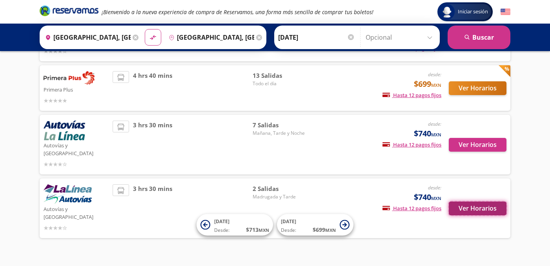 The height and width of the screenshot is (266, 550). I want to click on input: Buscar Origen, so click(86, 37).